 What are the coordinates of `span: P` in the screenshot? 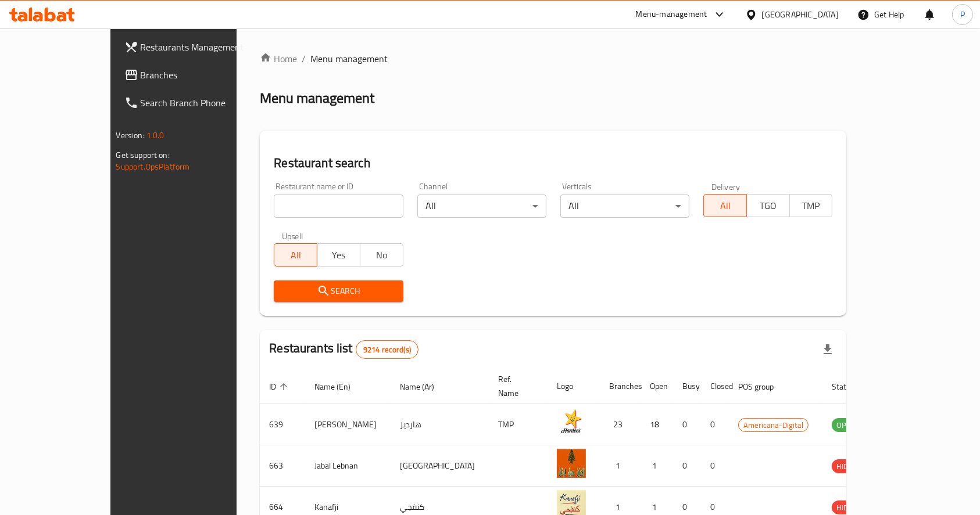 It's located at (962, 14).